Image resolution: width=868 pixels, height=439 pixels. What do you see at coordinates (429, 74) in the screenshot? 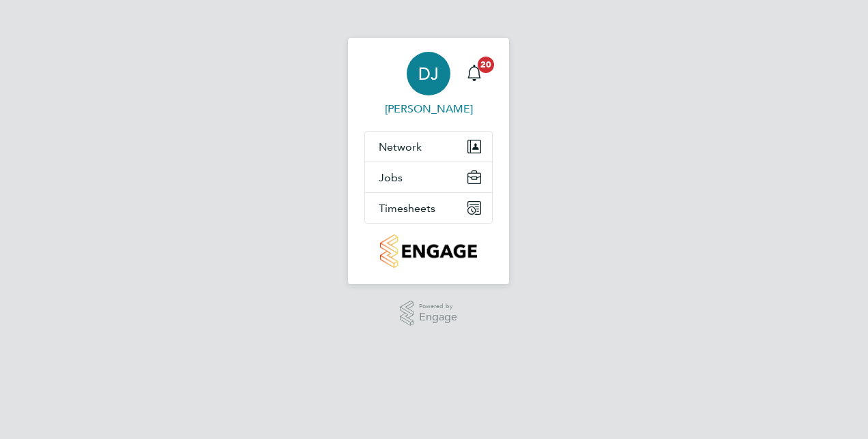
I see `span: DJ` at bounding box center [429, 74].